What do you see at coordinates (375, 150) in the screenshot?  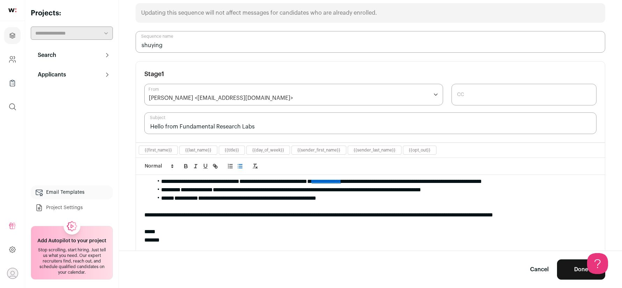 I see `button: {{sender_last_name}}` at bounding box center [375, 150].